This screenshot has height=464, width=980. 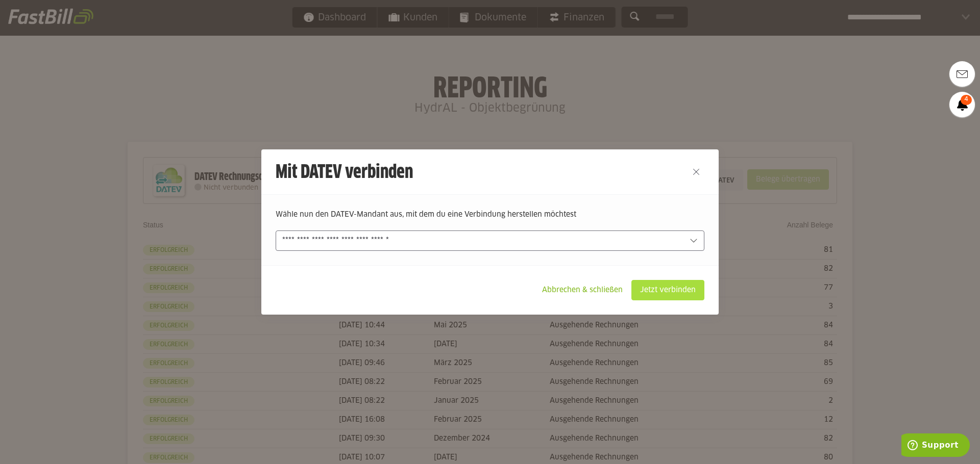 What do you see at coordinates (39, 12) in the screenshot?
I see `span: Support` at bounding box center [39, 12].